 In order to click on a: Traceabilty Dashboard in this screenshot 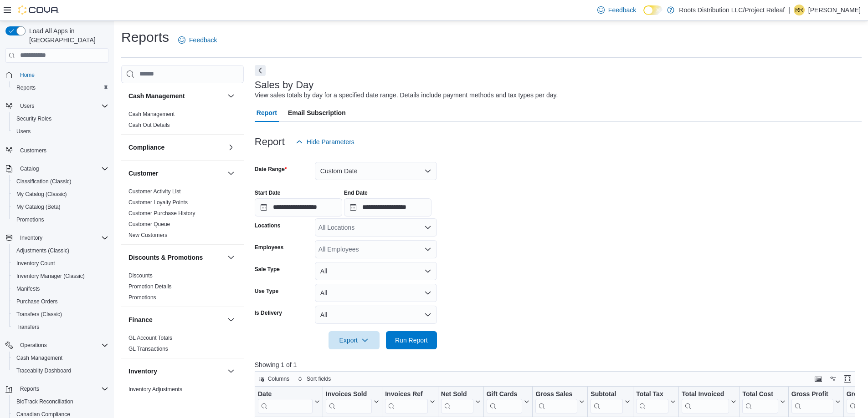, I will do `click(44, 371)`.